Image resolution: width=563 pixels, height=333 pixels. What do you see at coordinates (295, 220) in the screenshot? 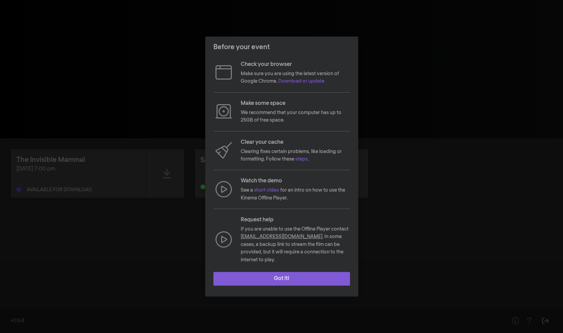
I see `p: Request help` at bounding box center [295, 220].